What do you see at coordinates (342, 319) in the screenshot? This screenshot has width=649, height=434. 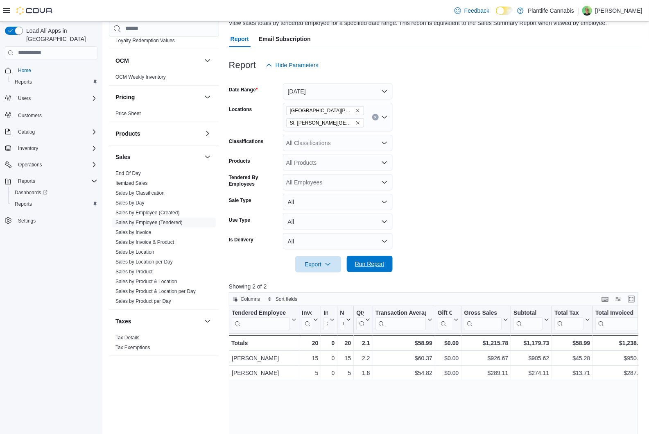 I see `div: Net Sold` at bounding box center [342, 319].